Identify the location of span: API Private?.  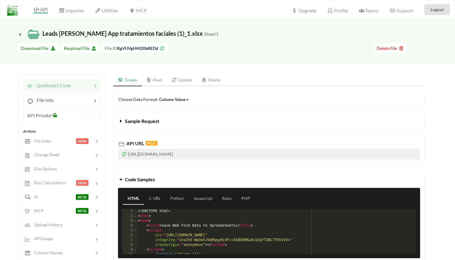
(40, 115).